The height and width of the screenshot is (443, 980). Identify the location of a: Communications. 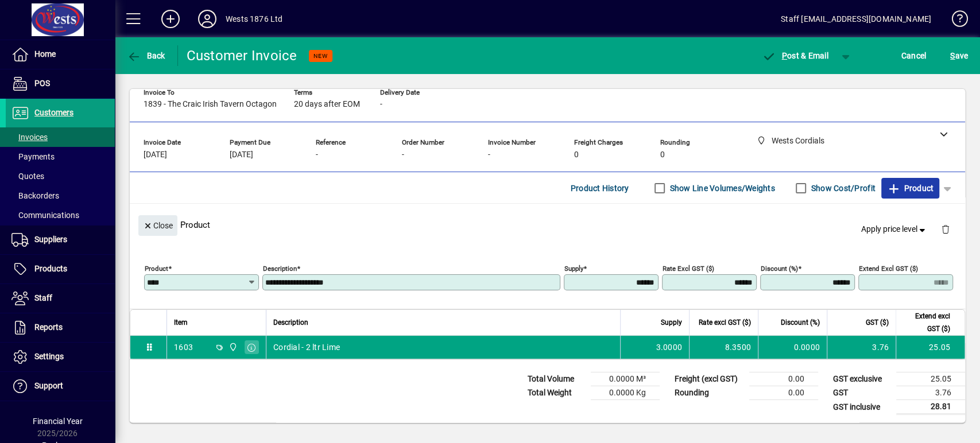
(60, 216).